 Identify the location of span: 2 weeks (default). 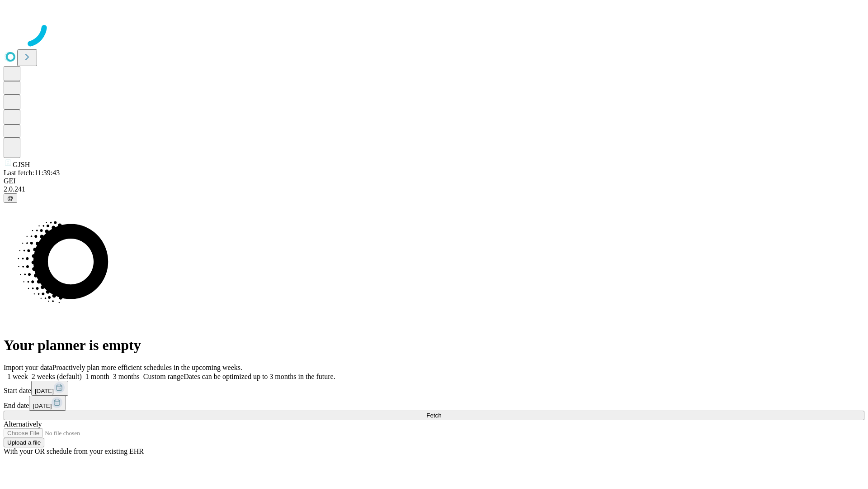
(57, 376).